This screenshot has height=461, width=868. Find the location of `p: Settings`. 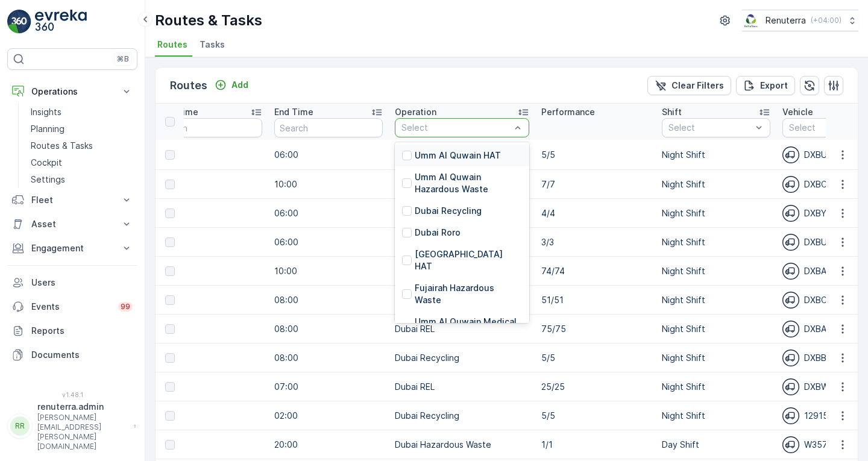

p: Settings is located at coordinates (47, 179).